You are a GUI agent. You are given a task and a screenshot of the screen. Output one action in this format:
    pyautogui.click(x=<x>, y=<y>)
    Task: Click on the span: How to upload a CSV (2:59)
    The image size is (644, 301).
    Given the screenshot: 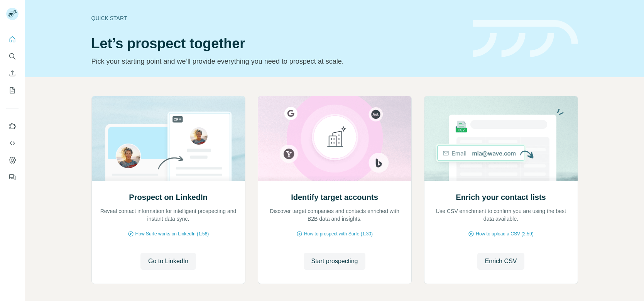 What is the action you would take?
    pyautogui.click(x=505, y=234)
    